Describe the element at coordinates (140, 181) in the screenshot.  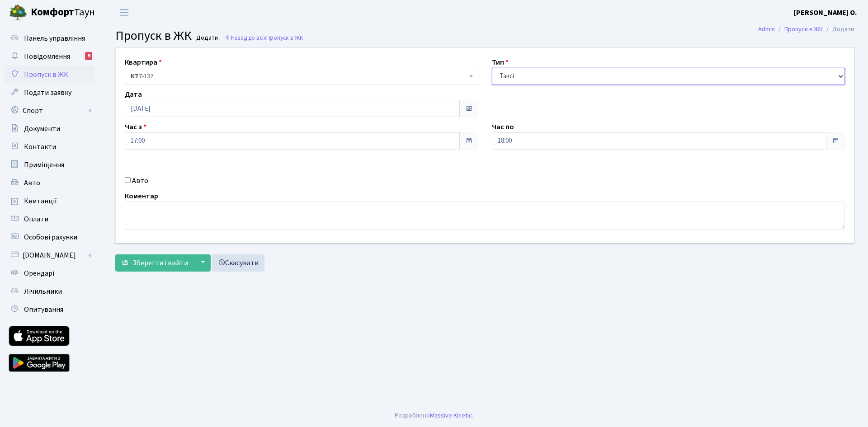
I see `label: Авто` at that location.